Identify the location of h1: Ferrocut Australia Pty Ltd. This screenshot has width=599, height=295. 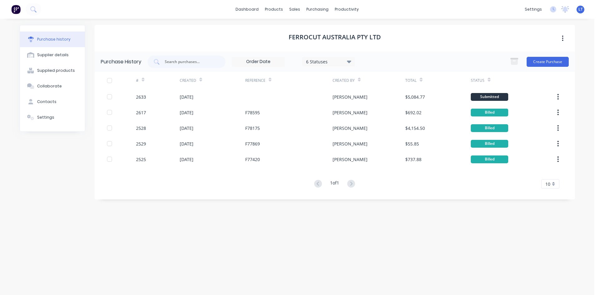
(335, 37).